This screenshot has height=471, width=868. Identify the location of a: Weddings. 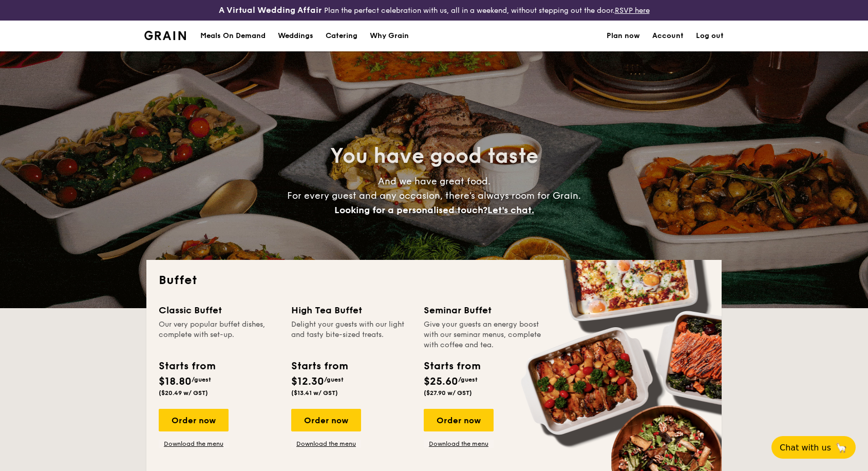
(295, 36).